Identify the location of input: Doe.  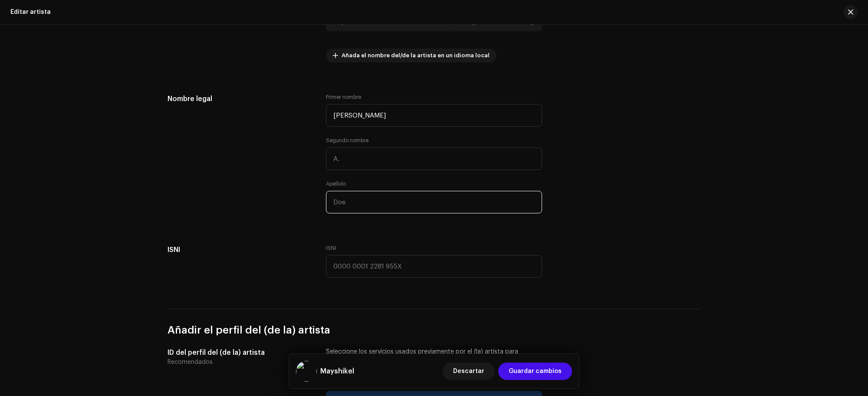
(434, 202).